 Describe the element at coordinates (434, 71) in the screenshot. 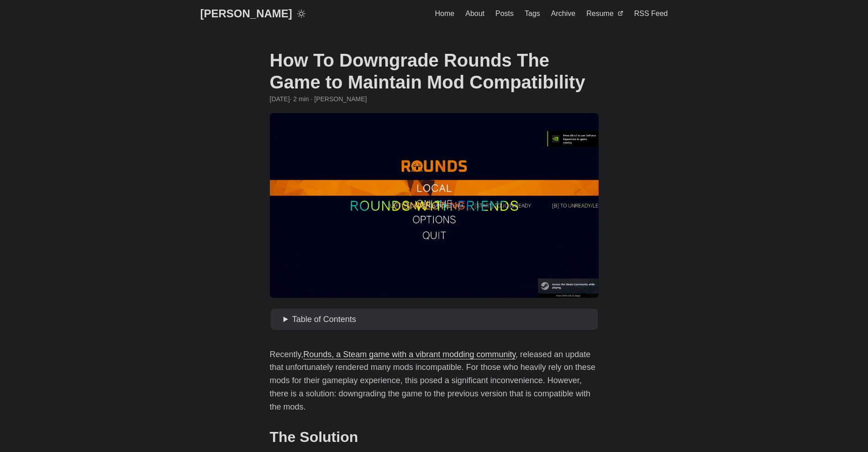

I see `h1: How To Downgrade Rounds The Game to Maintain Mod Compatibility` at that location.